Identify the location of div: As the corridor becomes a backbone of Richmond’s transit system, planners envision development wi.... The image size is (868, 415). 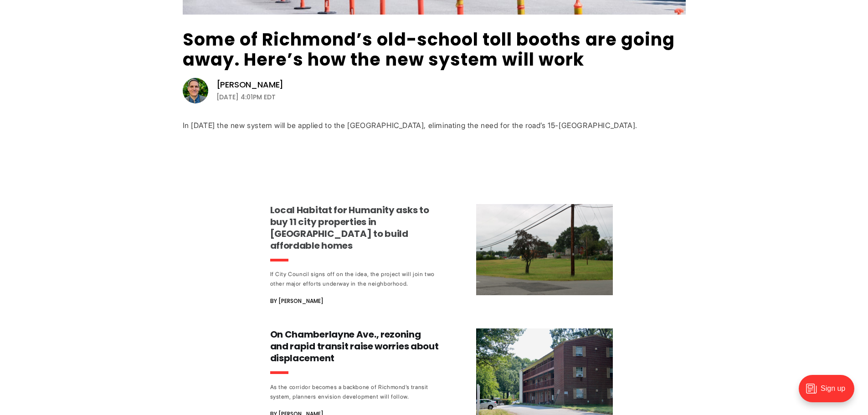
(355, 392).